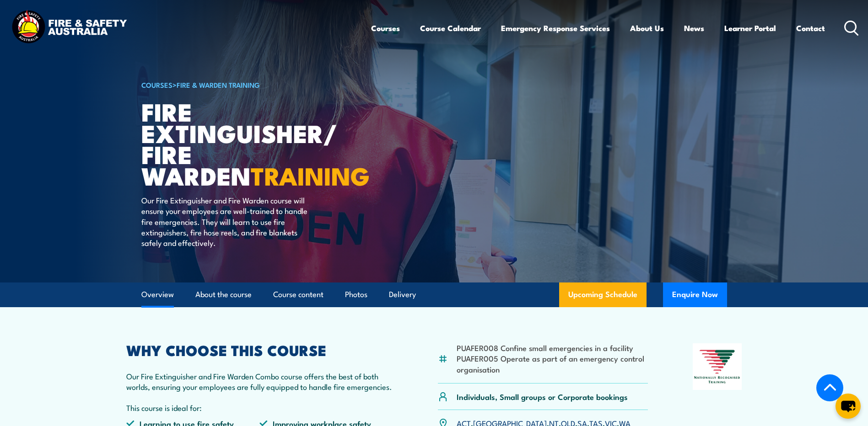 The width and height of the screenshot is (868, 426). Describe the element at coordinates (402, 295) in the screenshot. I see `a: Delivery` at that location.